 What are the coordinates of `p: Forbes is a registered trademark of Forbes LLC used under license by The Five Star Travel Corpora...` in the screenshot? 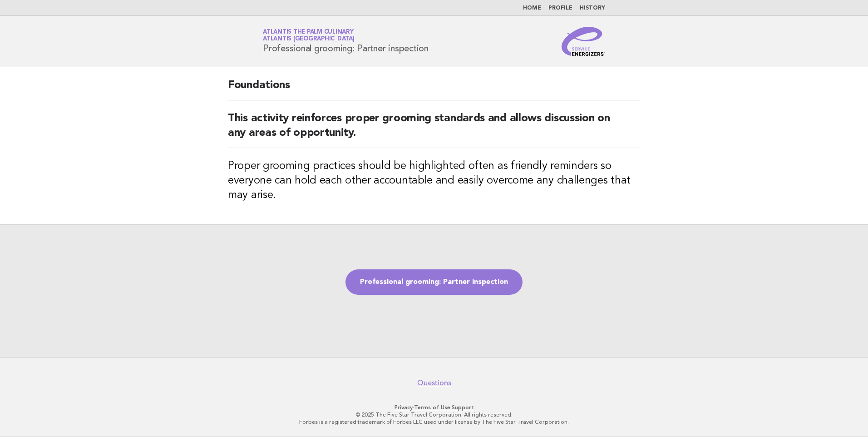 It's located at (434, 422).